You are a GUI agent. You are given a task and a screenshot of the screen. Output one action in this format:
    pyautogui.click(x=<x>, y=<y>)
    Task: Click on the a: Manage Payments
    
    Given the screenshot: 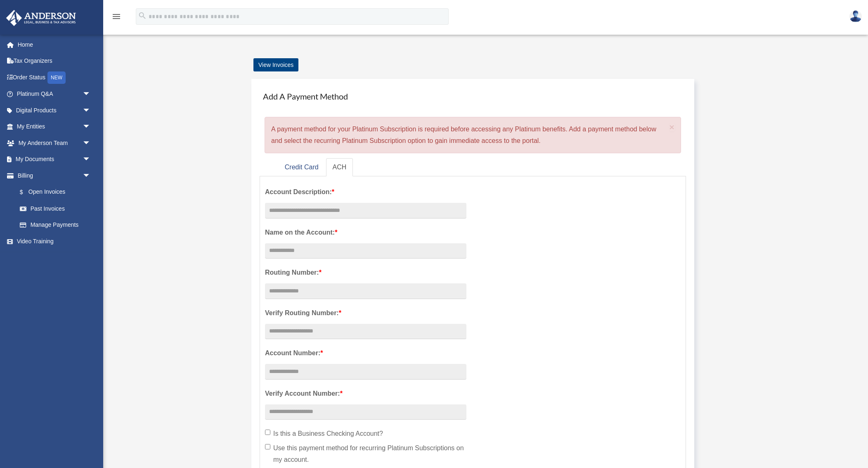 What is the action you would take?
    pyautogui.click(x=56, y=225)
    